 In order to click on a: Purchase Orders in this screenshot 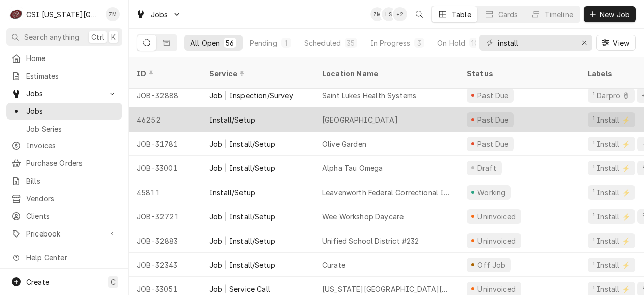, I will do `click(64, 163)`.